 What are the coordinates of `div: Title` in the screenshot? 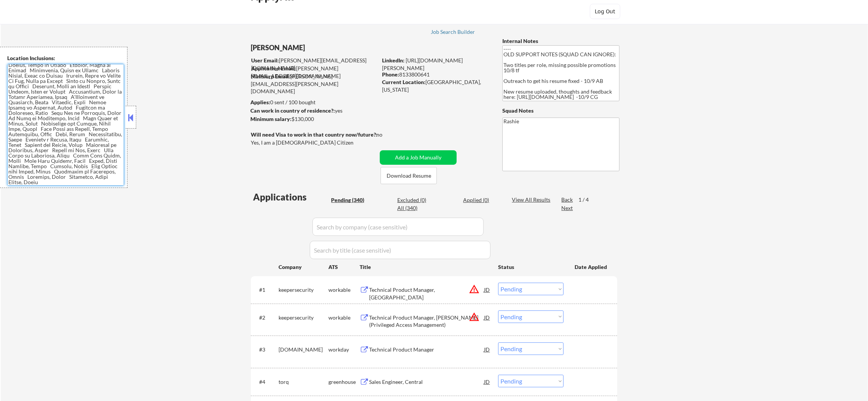 It's located at (425, 267).